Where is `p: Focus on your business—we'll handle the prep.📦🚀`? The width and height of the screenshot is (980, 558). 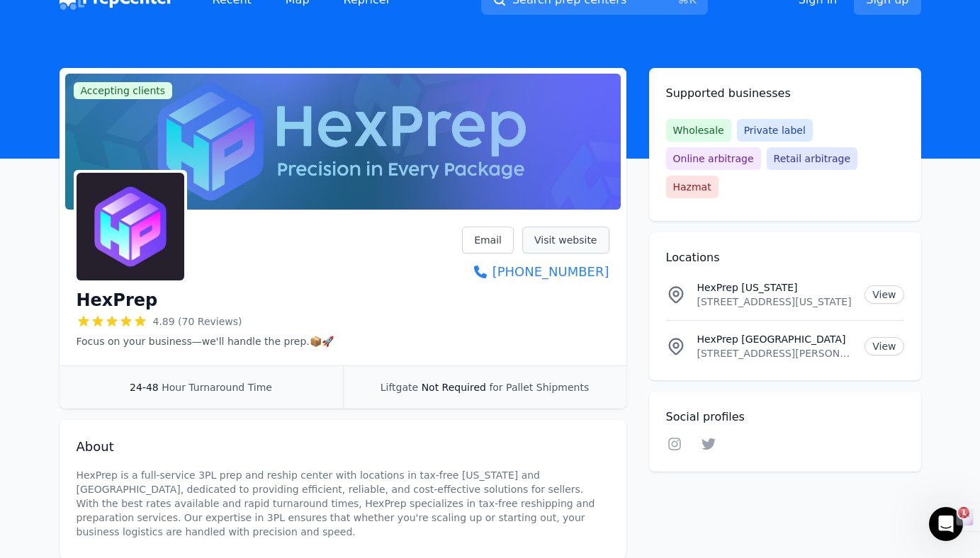 p: Focus on your business—we'll handle the prep.📦🚀 is located at coordinates (205, 341).